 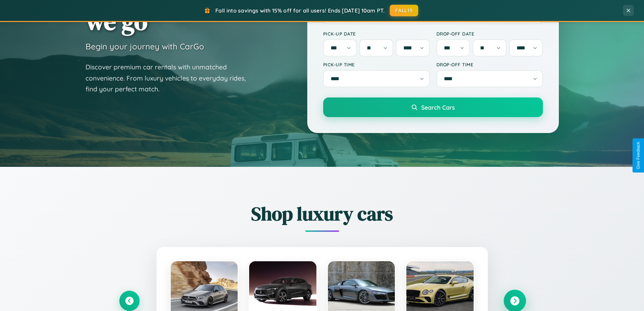 What do you see at coordinates (490, 64) in the screenshot?
I see `label: Drop-off Time` at bounding box center [490, 64].